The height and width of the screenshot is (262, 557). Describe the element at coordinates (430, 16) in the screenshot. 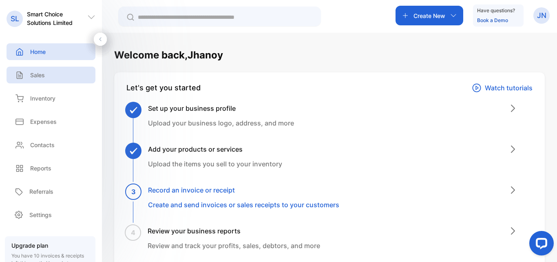

I see `p: Create New` at that location.